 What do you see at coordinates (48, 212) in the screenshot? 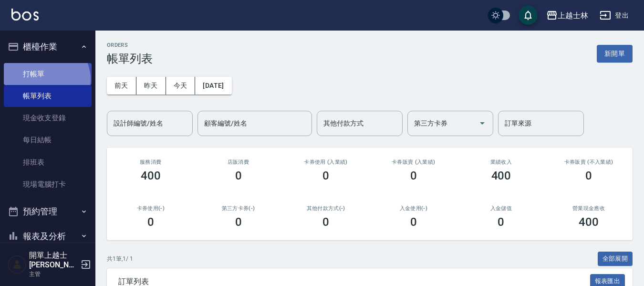
I see `button: 預約管理` at bounding box center [48, 212].